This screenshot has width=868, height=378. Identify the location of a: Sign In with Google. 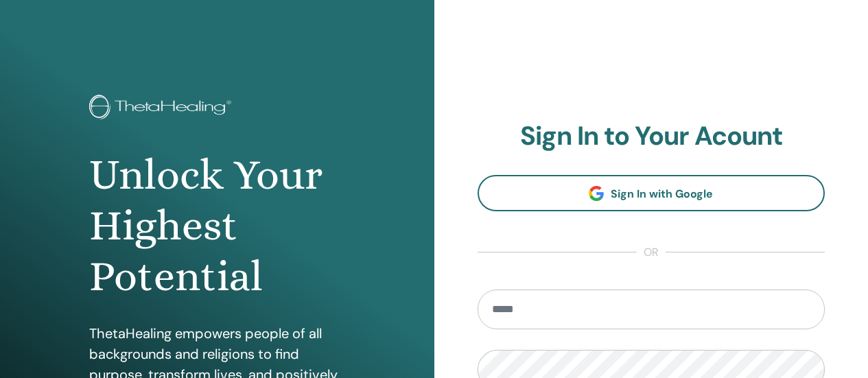
(651, 192).